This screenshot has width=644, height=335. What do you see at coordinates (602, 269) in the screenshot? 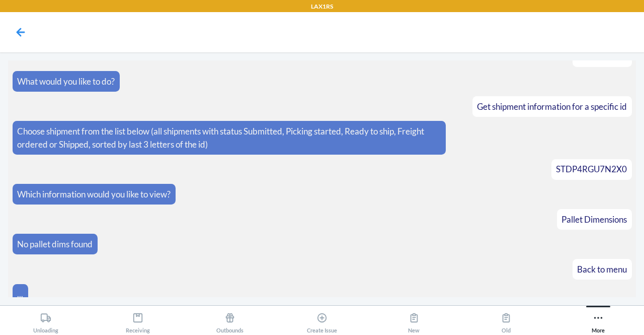
I see `span: Back to menu` at bounding box center [602, 269].